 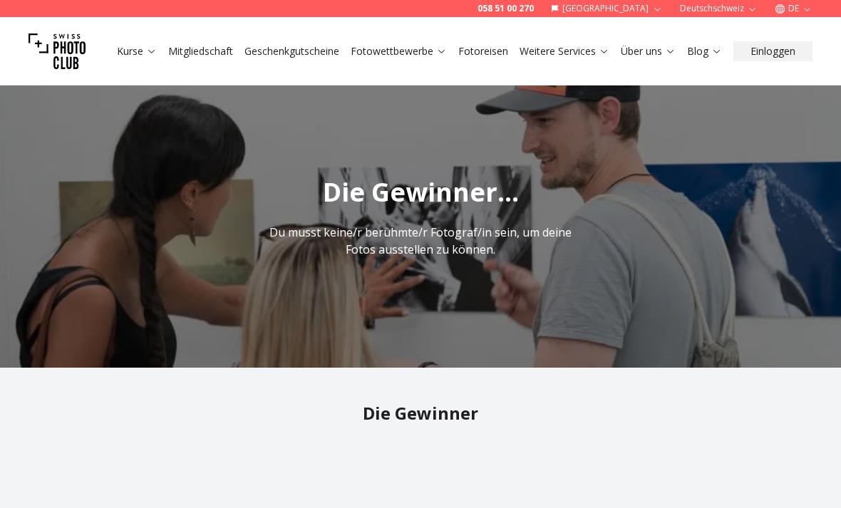 What do you see at coordinates (57, 51) in the screenshot?
I see `img: Swiss photo club` at bounding box center [57, 51].